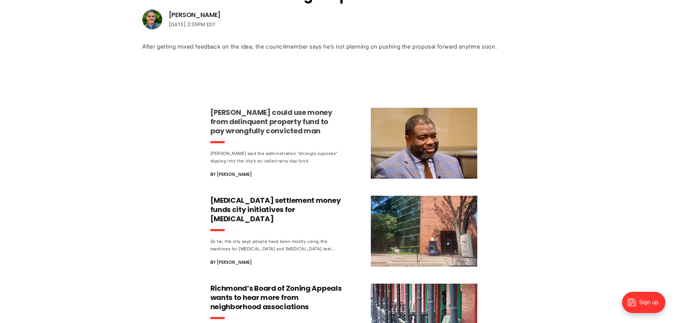 This screenshot has height=323, width=676. I want to click on h3: Richmond’s Board of Zoning Appeals wants to hear more from neighborhood associations, so click(276, 298).